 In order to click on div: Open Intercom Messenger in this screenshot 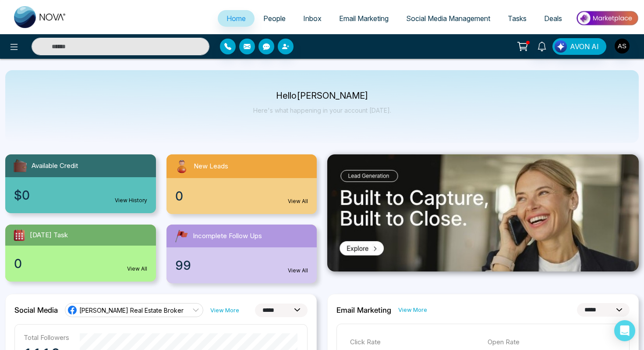, I will do `click(625, 330)`.